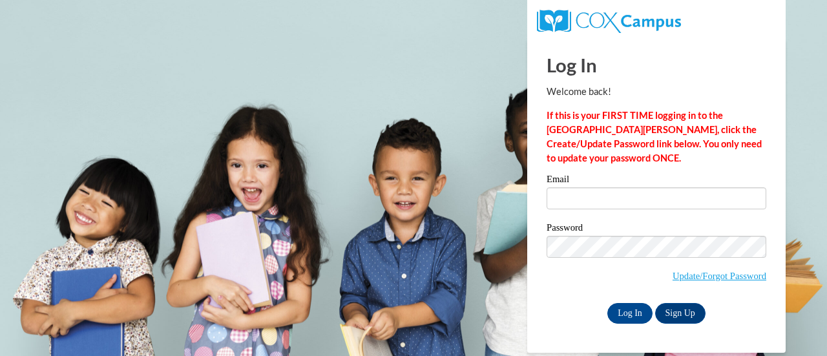 Image resolution: width=827 pixels, height=356 pixels. Describe the element at coordinates (657, 181) in the screenshot. I see `label: Email` at that location.